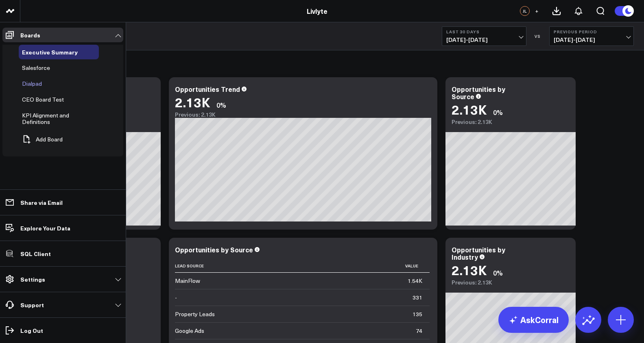 This screenshot has width=644, height=343. I want to click on div: 74, so click(419, 331).